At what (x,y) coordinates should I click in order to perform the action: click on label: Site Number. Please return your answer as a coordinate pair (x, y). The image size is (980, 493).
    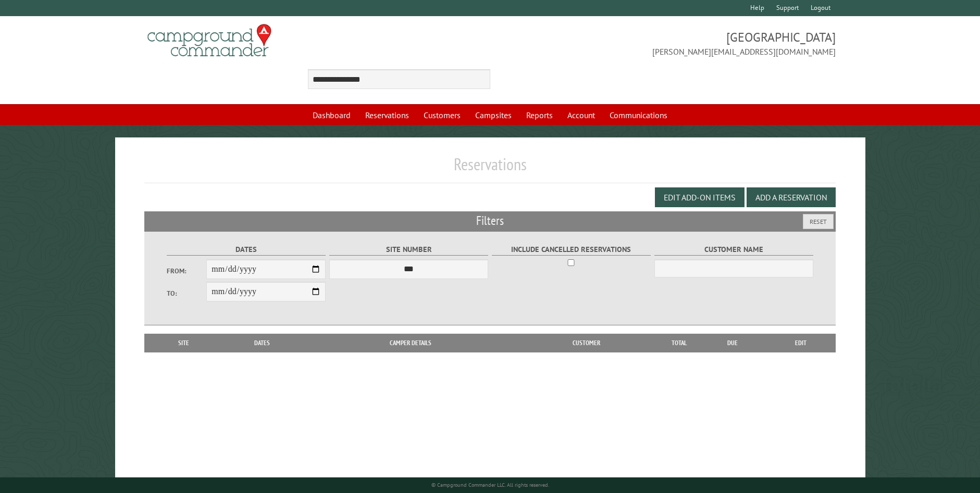
    Looking at the image, I should click on (409, 250).